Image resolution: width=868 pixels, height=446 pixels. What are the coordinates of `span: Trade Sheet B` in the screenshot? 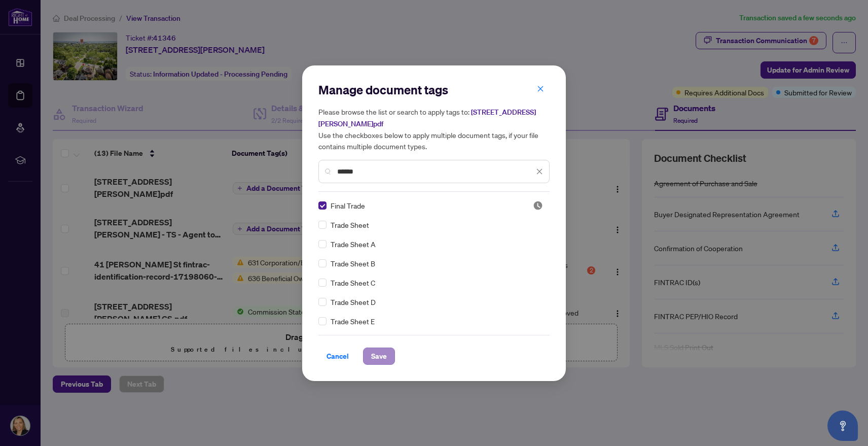 It's located at (353, 263).